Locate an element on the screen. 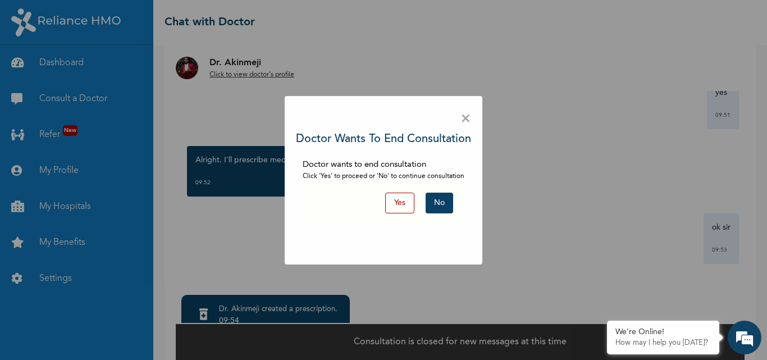 This screenshot has height=360, width=767. button: No is located at coordinates (439, 203).